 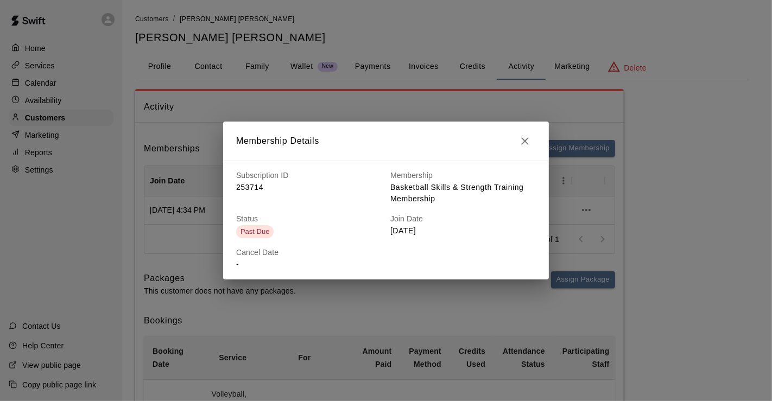 I want to click on h6: Cancel Date, so click(x=309, y=253).